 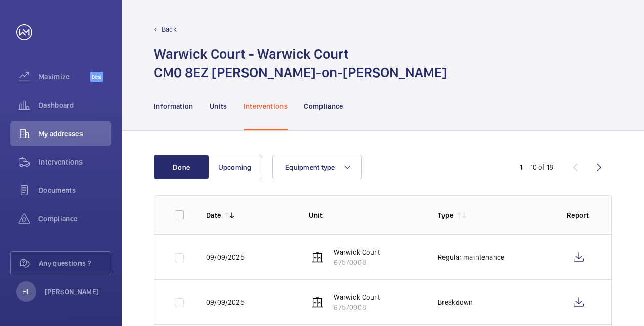 What do you see at coordinates (213, 215) in the screenshot?
I see `p: Date` at bounding box center [213, 215].